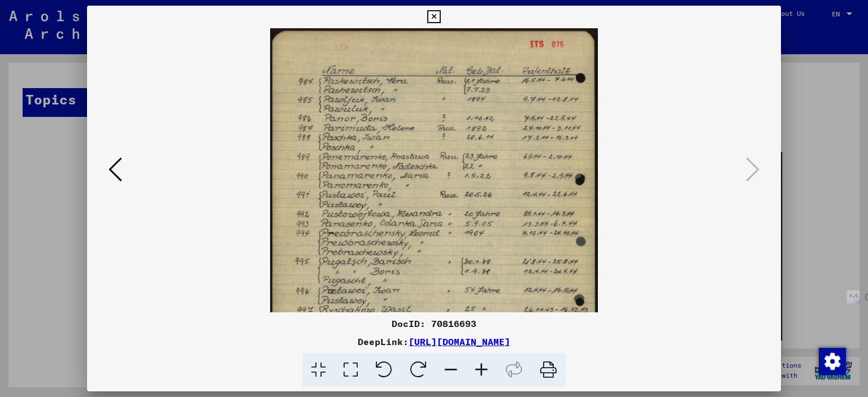 This screenshot has width=868, height=397. Describe the element at coordinates (434, 324) in the screenshot. I see `div: DocID: 70816693` at that location.